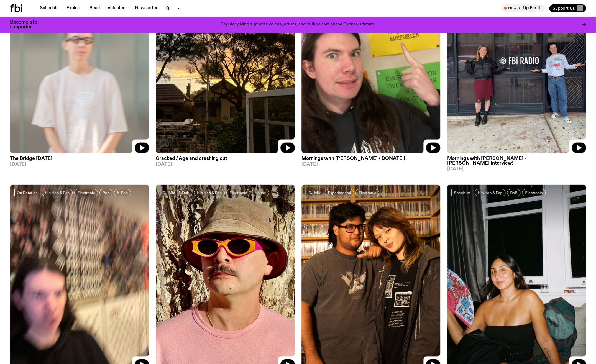 The image size is (596, 364). What do you see at coordinates (28, 25) in the screenshot?
I see `h3: Become a fbi supporter` at bounding box center [28, 25].